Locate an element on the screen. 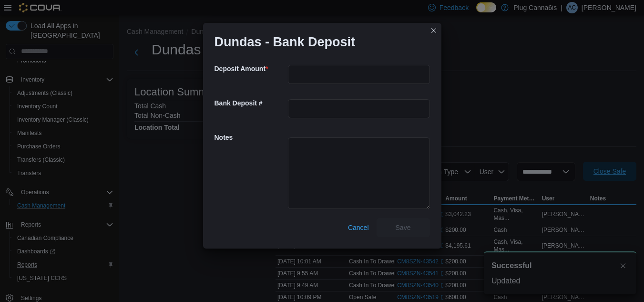 This screenshot has height=302, width=644. h5: Deposit Amount is located at coordinates (250, 69).